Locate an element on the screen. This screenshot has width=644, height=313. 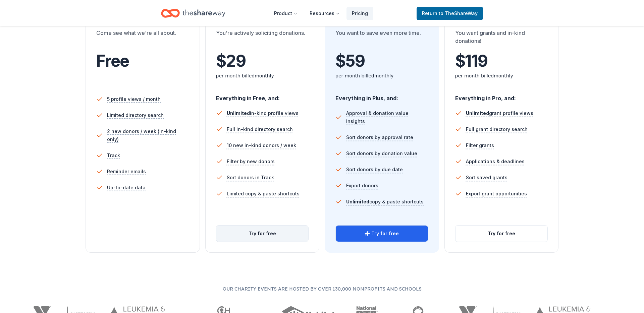
span: Sort donors by approval rate is located at coordinates (380, 137).